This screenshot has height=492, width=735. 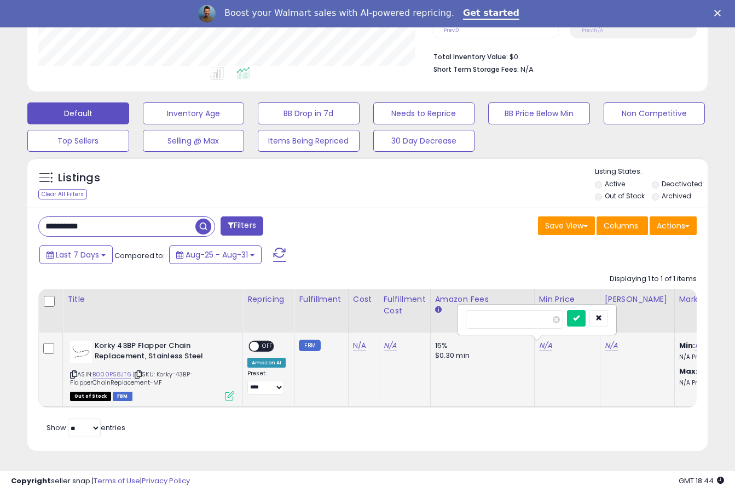 What do you see at coordinates (86, 427) in the screenshot?
I see `span: Show: entries` at bounding box center [86, 427].